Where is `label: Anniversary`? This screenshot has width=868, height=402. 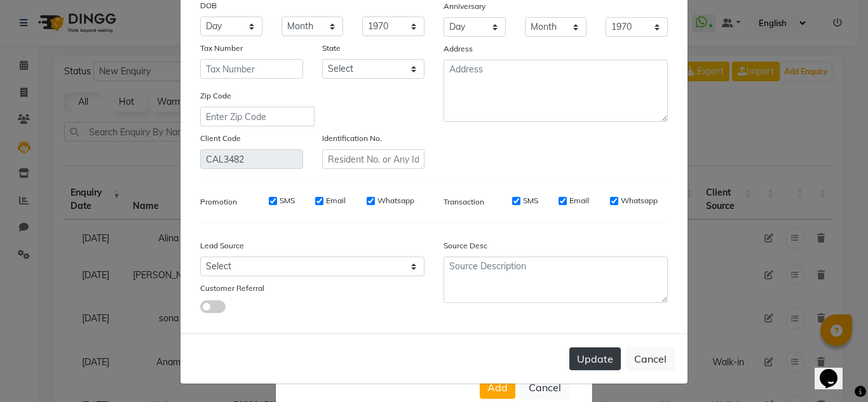 label: Anniversary is located at coordinates (464, 6).